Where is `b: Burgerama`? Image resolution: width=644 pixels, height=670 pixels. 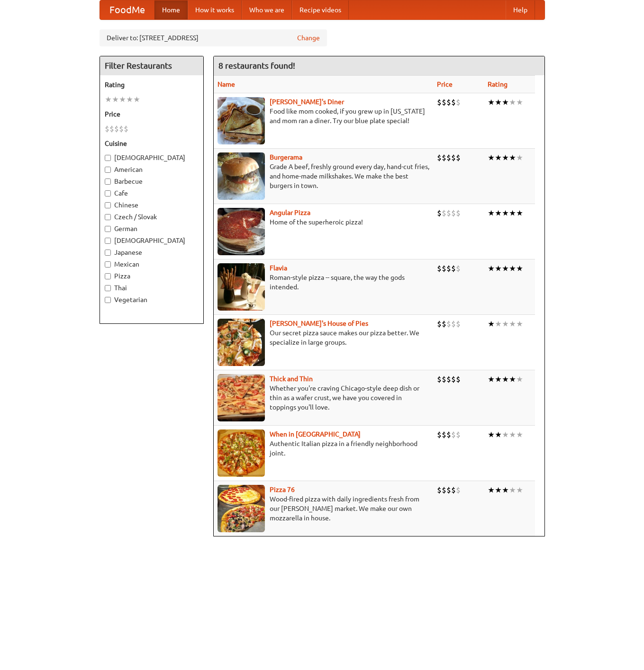 b: Burgerama is located at coordinates (286, 158).